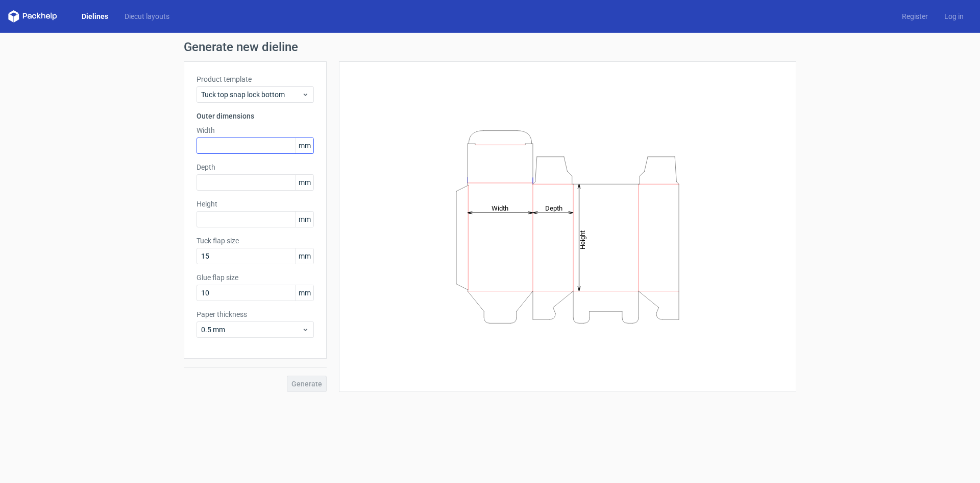 The height and width of the screenshot is (483, 980). I want to click on h3: Outer dimensions, so click(255, 116).